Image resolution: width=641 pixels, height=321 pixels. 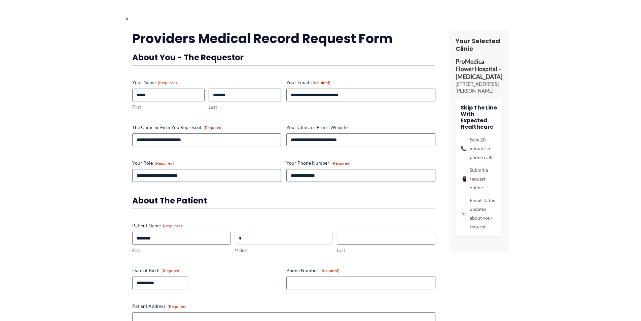 What do you see at coordinates (479, 148) in the screenshot?
I see `li: Save 20+ minutes of phone calls` at bounding box center [479, 148].